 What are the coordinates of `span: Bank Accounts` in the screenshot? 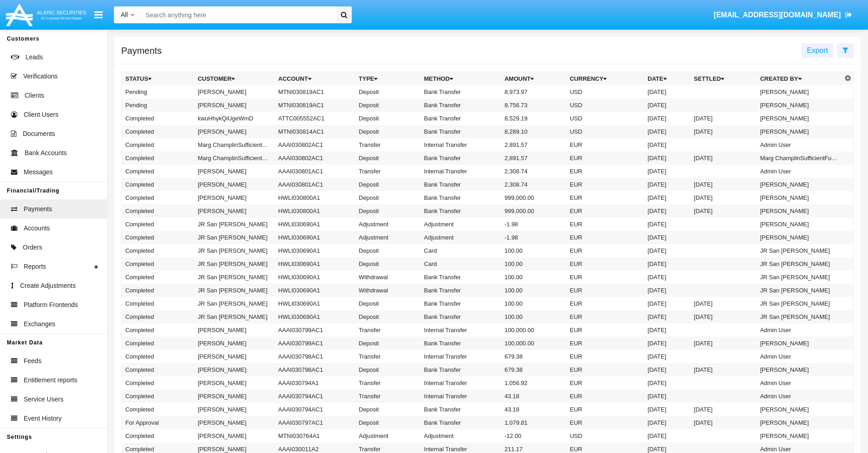 It's located at (45, 153).